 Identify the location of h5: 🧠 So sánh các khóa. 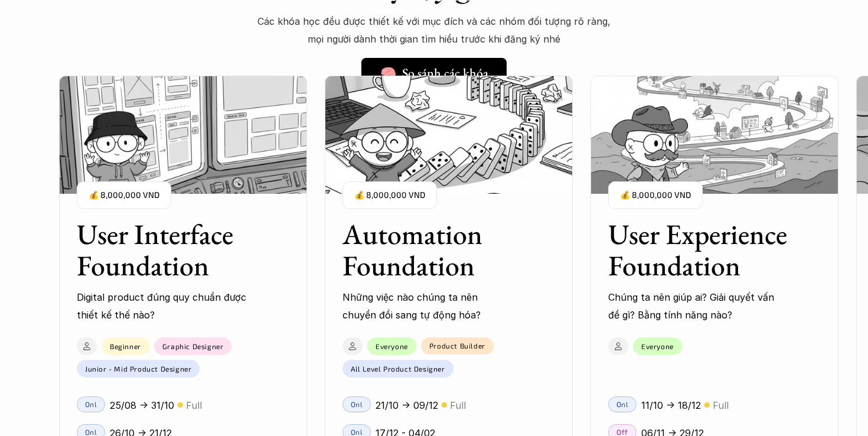
(434, 73).